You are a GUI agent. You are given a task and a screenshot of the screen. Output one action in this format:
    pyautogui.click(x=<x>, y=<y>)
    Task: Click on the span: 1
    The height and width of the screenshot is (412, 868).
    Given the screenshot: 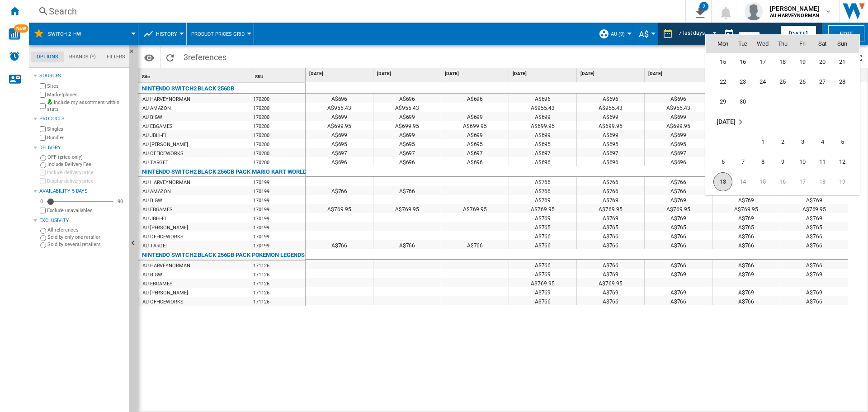 What is the action you would take?
    pyautogui.click(x=763, y=142)
    